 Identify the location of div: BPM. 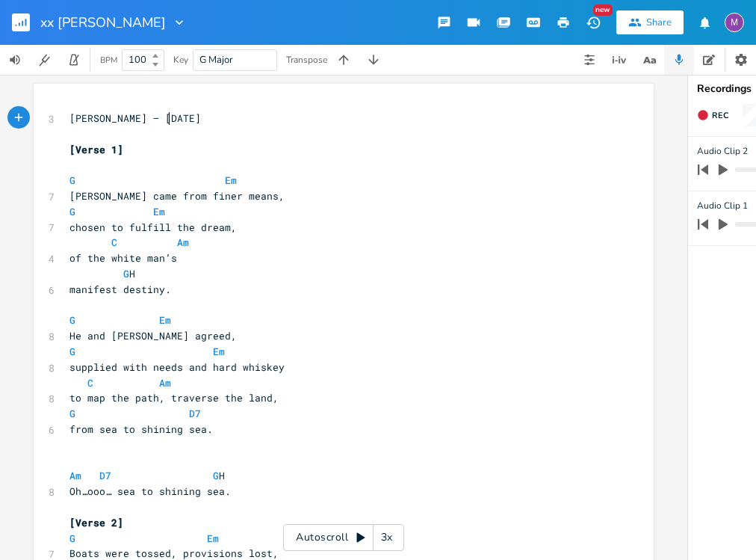
(109, 60).